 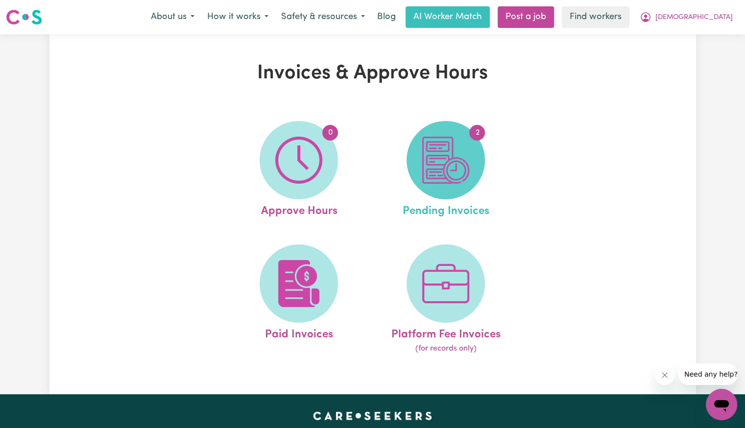 What do you see at coordinates (323, 17) in the screenshot?
I see `button: Safety & resources` at bounding box center [323, 17].